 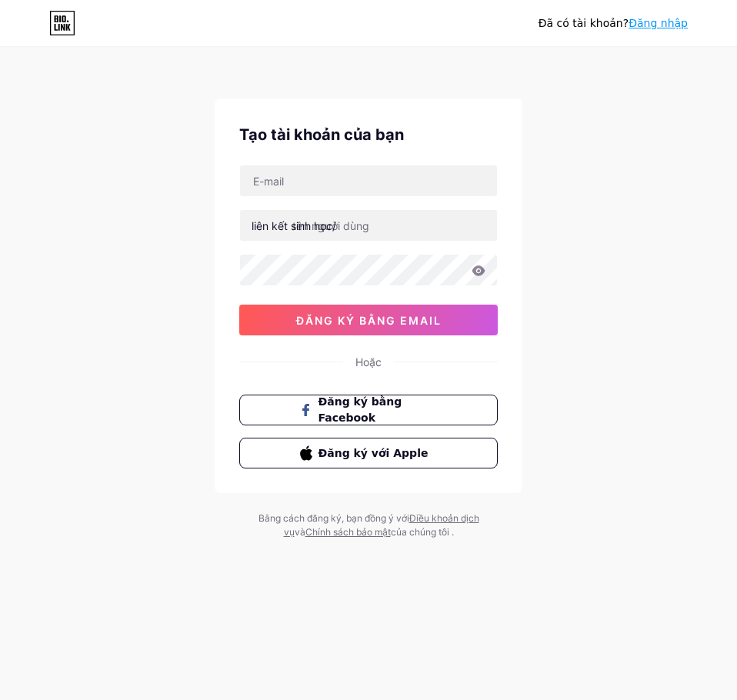 I want to click on button: Đăng ký bằng Facebook, so click(x=368, y=410).